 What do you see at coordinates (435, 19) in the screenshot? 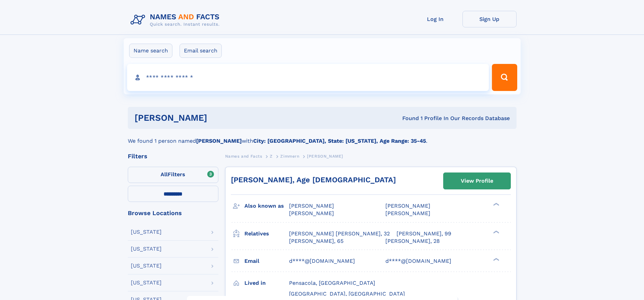
I see `a: Log In` at bounding box center [435, 19].